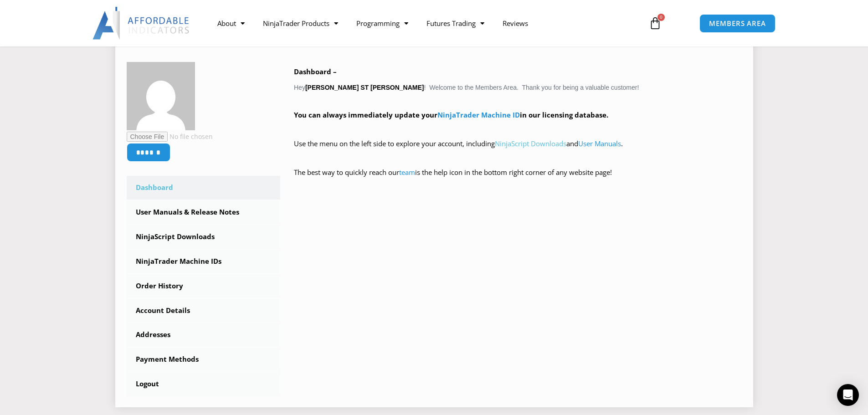 The width and height of the screenshot is (868, 415). Describe the element at coordinates (316, 71) in the screenshot. I see `b: Dashboard –` at that location.